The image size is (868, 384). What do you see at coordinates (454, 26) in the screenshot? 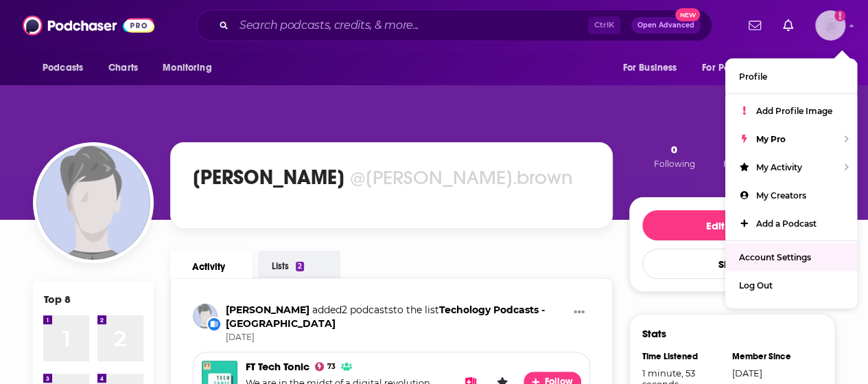
I see `div: Search podcasts, credits, & more...` at bounding box center [454, 26].